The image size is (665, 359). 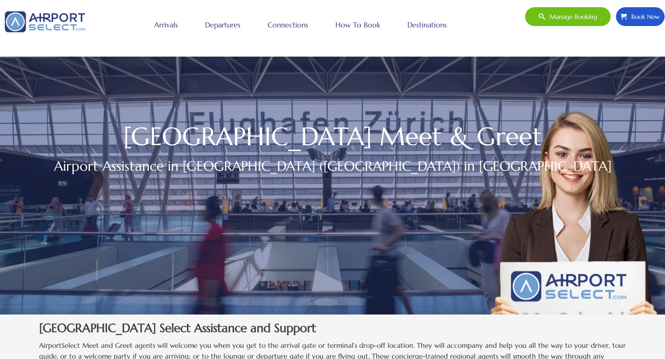 I want to click on a: Arrivals, so click(x=166, y=25).